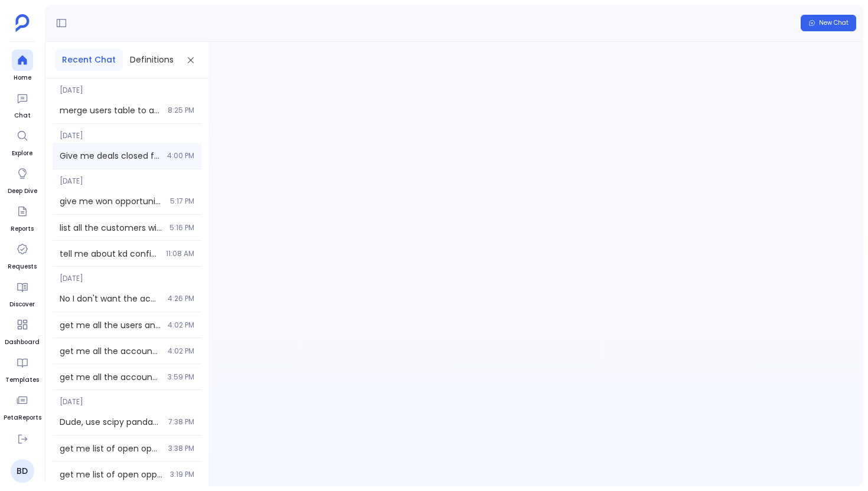 The height and width of the screenshot is (491, 868). What do you see at coordinates (110, 110) in the screenshot?
I see `span: merge users table to above output and then apply same filter like take deals closed for last 2 ye...` at bounding box center [110, 110].